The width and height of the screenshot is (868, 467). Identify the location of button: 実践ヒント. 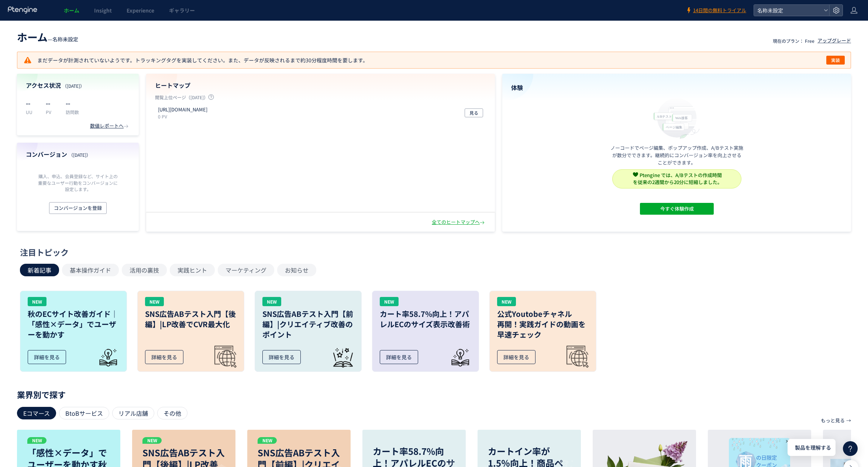
(192, 270).